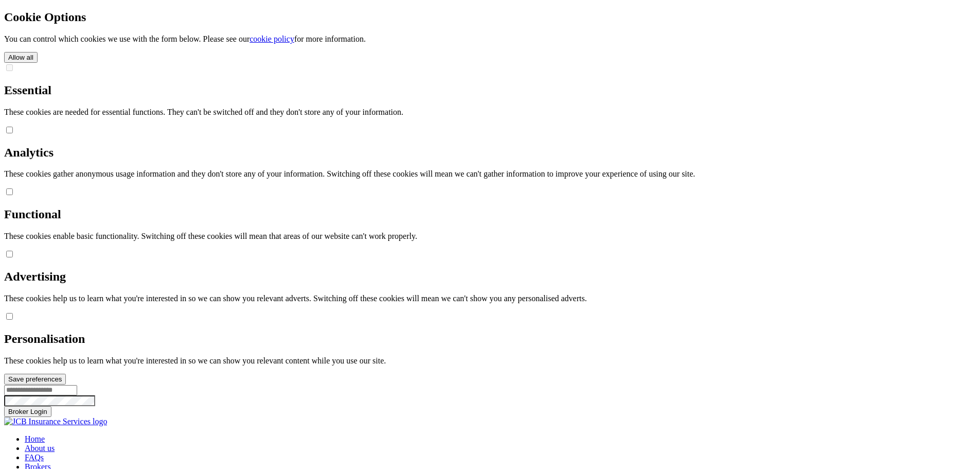 The image size is (980, 469). I want to click on p: These cookies gather anonymous usage information and they don't store any of your information. Sw..., so click(490, 174).